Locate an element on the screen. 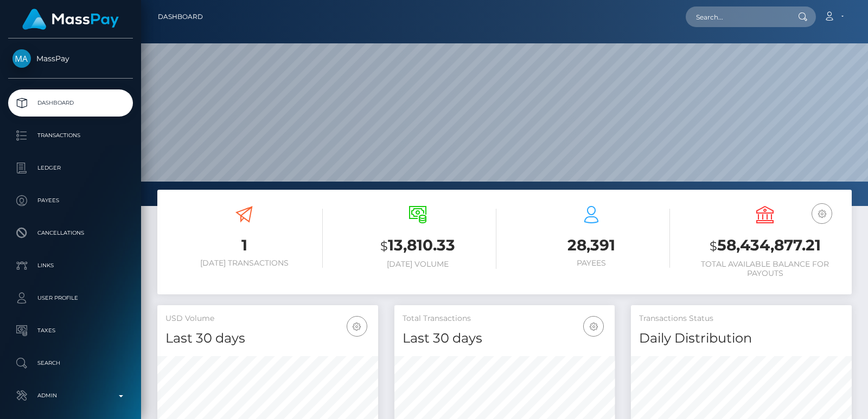  h4: Daily Distribution is located at coordinates (741, 338).